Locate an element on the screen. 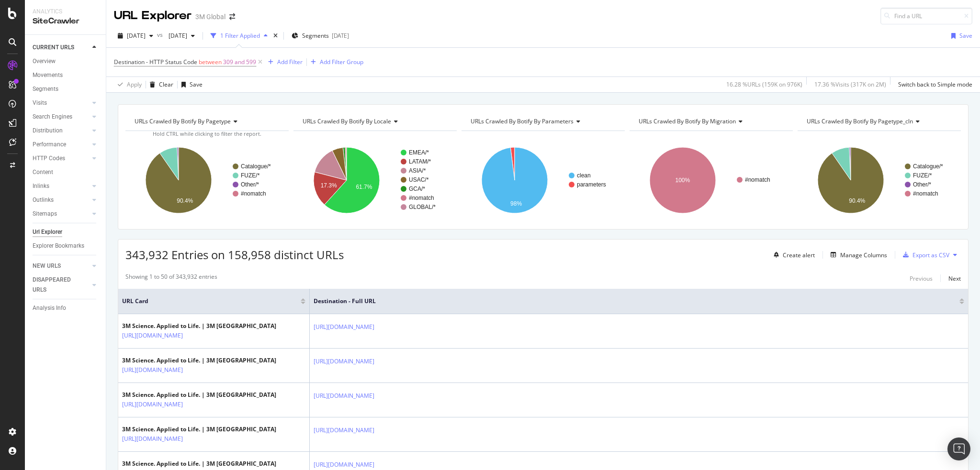 Image resolution: width=980 pixels, height=470 pixels. a: Sitemaps is located at coordinates (60, 214).